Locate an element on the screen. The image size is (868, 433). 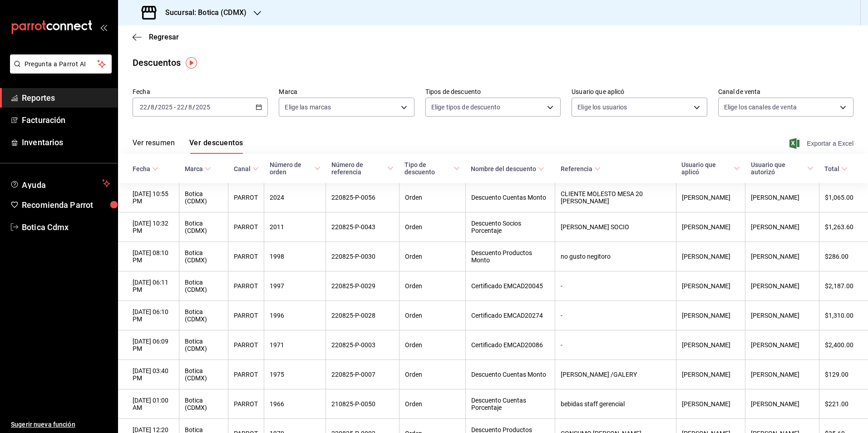
button: Pregunta a Parrot AI is located at coordinates (61, 64).